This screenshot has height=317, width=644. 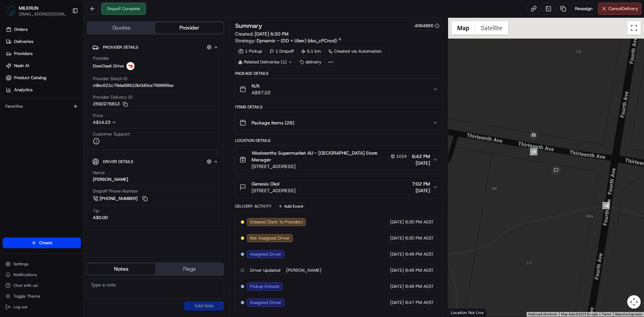 What do you see at coordinates (27, 296) in the screenshot?
I see `span: Toggle Theme` at bounding box center [27, 296].